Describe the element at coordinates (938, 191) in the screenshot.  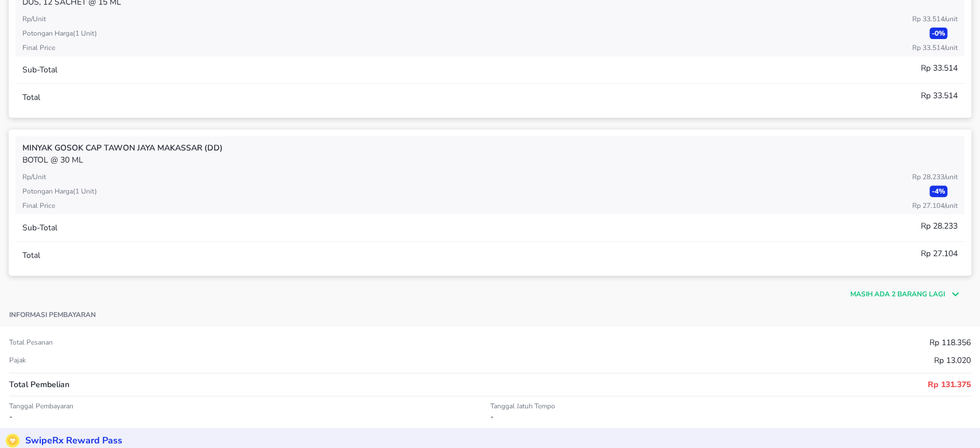
I see `p: - 4 %` at that location.